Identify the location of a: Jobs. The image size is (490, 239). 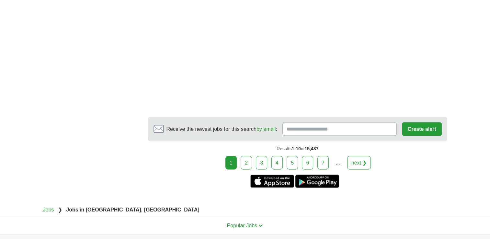
(49, 209).